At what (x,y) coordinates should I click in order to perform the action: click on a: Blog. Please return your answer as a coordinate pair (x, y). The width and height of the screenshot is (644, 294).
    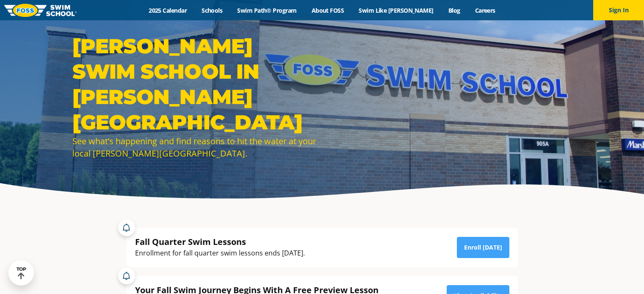
    Looking at the image, I should click on (453, 10).